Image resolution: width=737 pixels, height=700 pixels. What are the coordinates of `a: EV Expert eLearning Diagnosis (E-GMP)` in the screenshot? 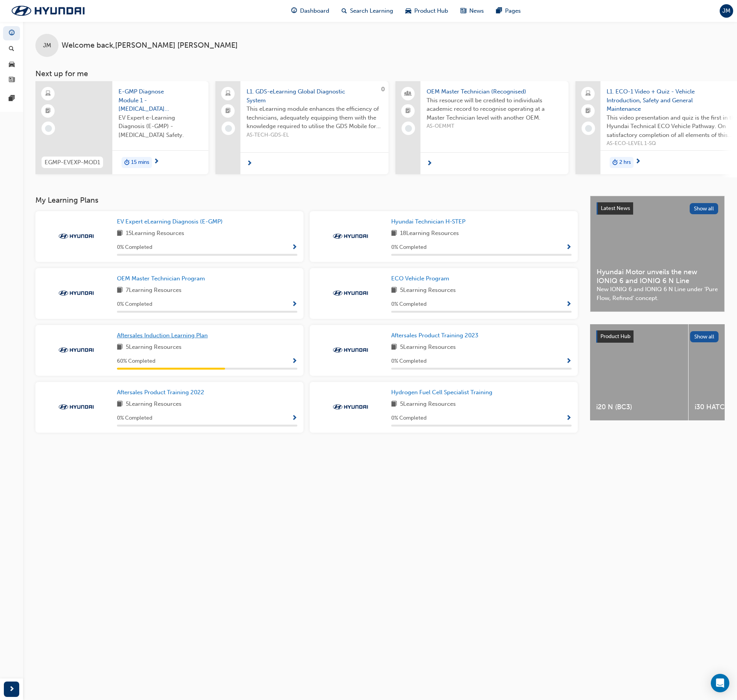 It's located at (171, 222).